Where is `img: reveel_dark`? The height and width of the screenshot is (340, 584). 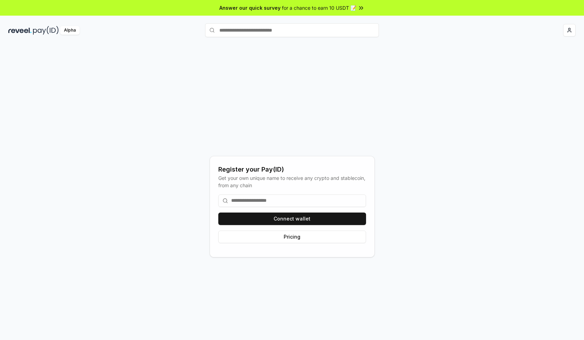 img: reveel_dark is located at coordinates (20, 30).